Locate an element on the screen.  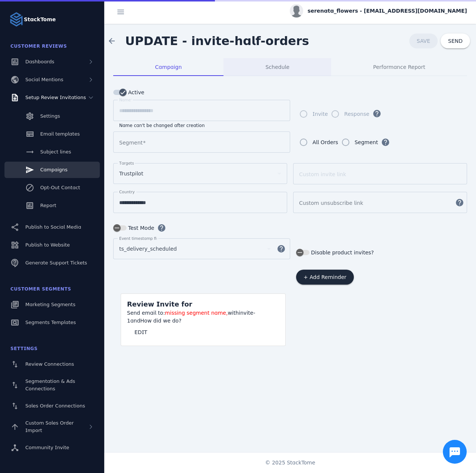
span: Subject lines is located at coordinates (56, 152).